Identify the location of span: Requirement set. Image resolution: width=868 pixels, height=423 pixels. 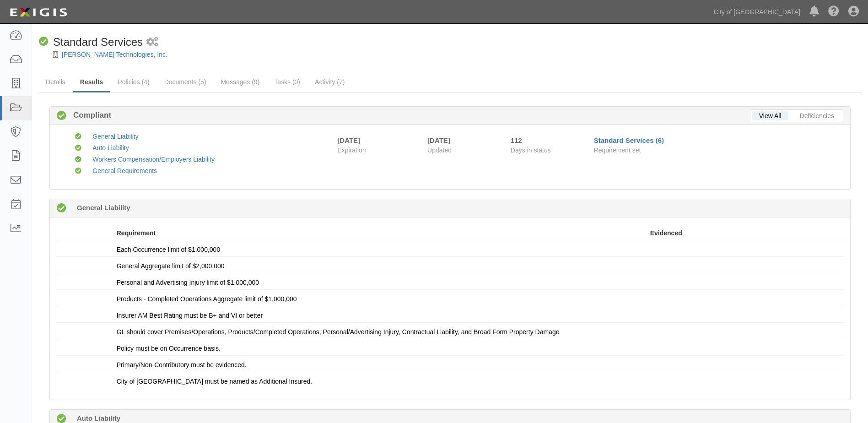
(618, 150).